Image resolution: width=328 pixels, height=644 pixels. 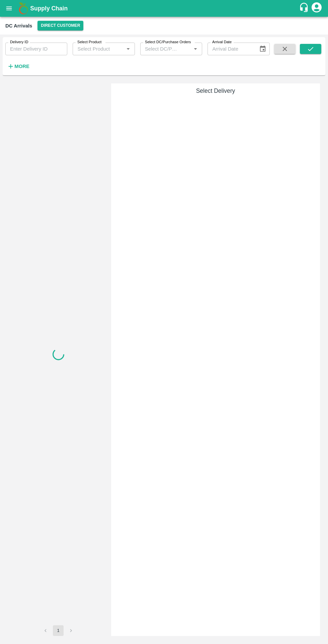 I want to click on div: DC Arrivals, so click(x=19, y=26).